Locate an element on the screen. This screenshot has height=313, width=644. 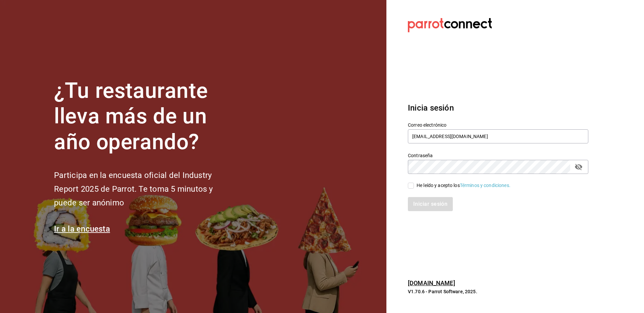
p: V1.70.6 - Parrot Software, 2025. is located at coordinates (498, 291).